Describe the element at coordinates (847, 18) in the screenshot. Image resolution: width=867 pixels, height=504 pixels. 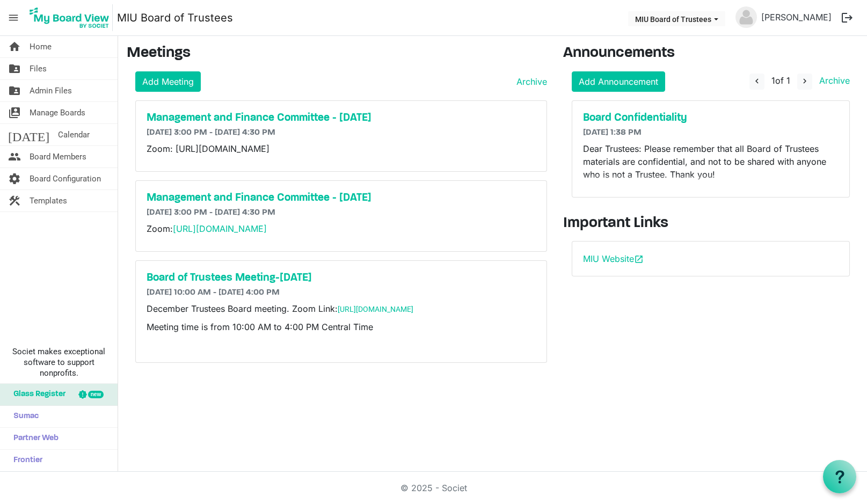
I see `button: logout` at that location.